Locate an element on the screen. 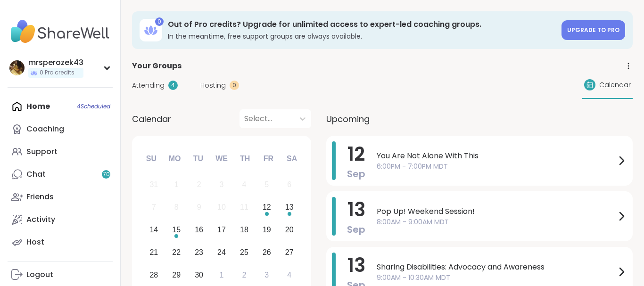 This screenshot has width=644, height=286. div: Not available Monday, September 1st, 2025 is located at coordinates (176, 185).